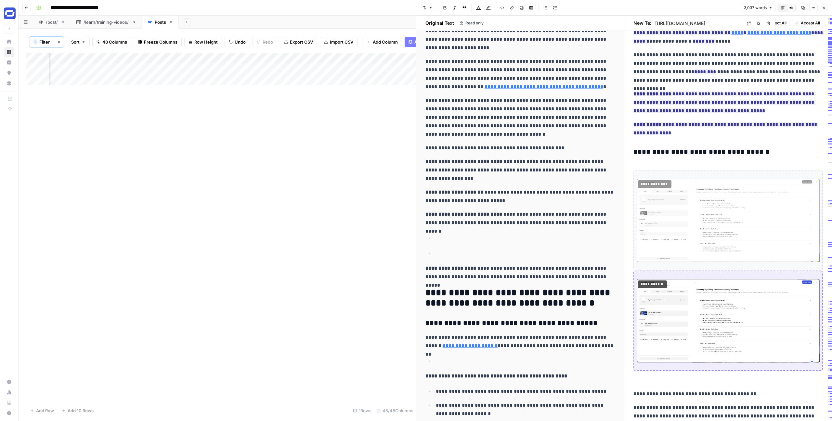 The image size is (832, 421). I want to click on button: Add 10 Rows, so click(78, 410).